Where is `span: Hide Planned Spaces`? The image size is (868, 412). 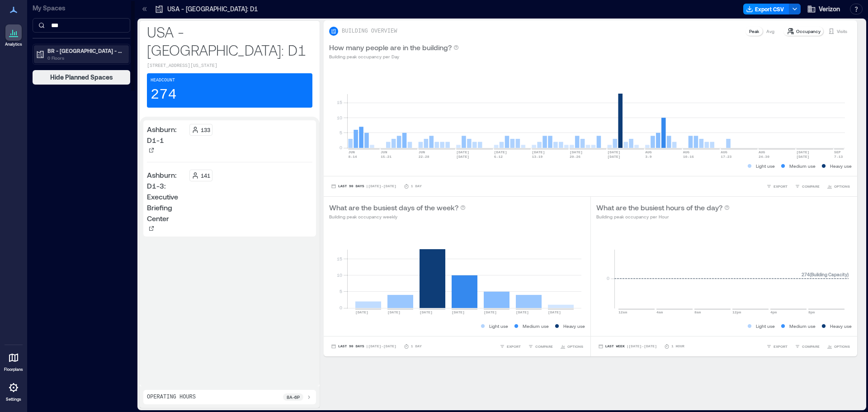 span: Hide Planned Spaces is located at coordinates (81, 78).